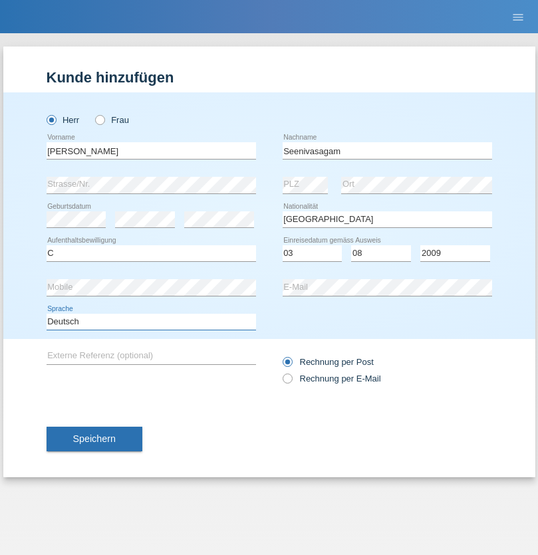 Image resolution: width=538 pixels, height=555 pixels. What do you see at coordinates (51, 119) in the screenshot?
I see `input: Herr` at bounding box center [51, 119].